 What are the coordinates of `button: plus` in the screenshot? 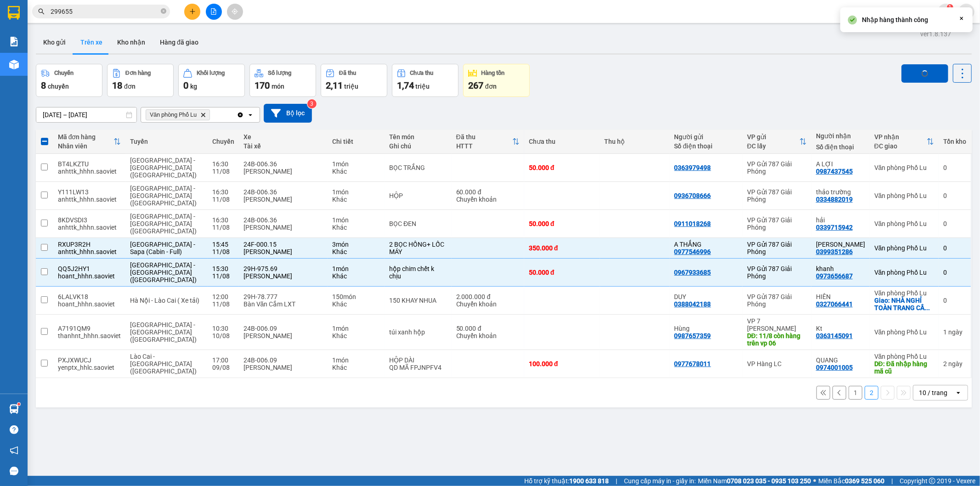 It's located at (192, 11).